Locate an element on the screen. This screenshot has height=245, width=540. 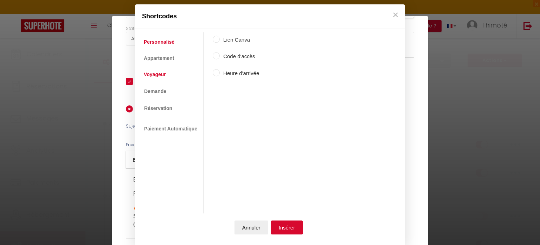
a: Voyageur is located at coordinates (155, 75).